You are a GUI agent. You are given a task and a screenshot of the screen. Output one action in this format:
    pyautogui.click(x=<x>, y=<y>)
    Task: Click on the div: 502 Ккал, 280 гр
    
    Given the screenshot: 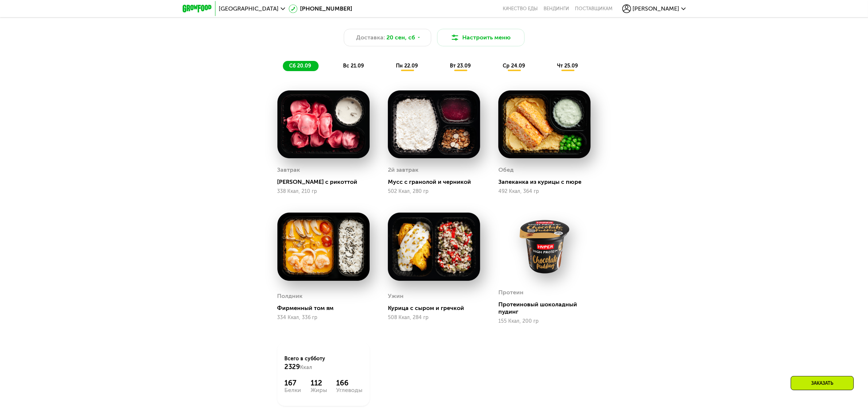 What is the action you would take?
    pyautogui.click(x=434, y=192)
    